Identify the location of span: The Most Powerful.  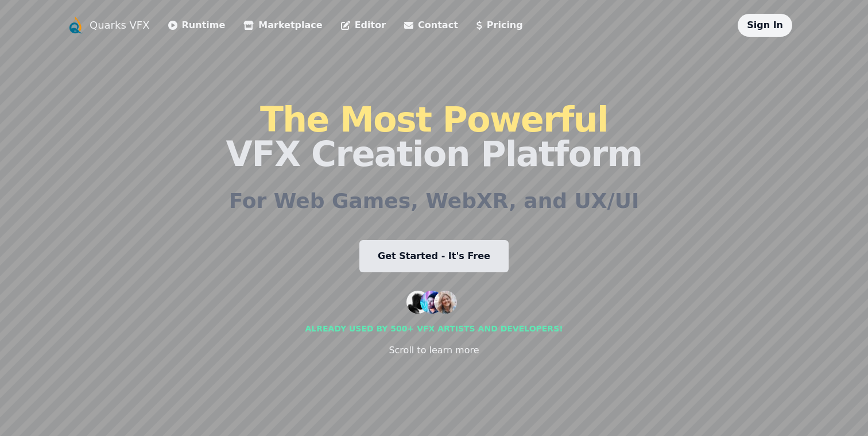
(434, 120).